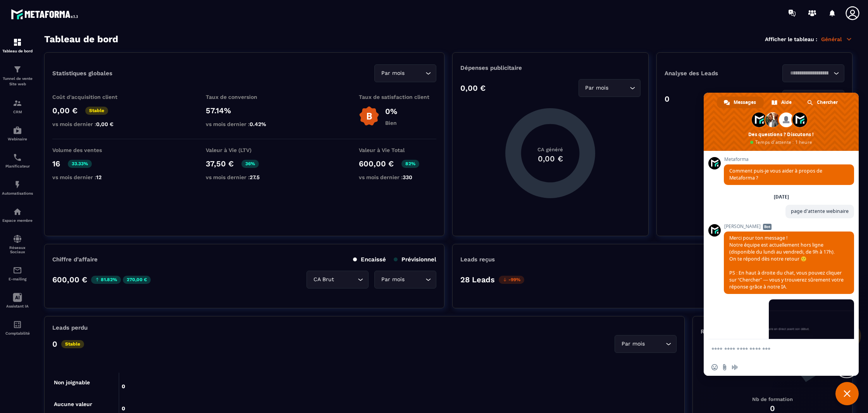  What do you see at coordinates (82, 73) in the screenshot?
I see `p: Statistiques globales` at bounding box center [82, 73].